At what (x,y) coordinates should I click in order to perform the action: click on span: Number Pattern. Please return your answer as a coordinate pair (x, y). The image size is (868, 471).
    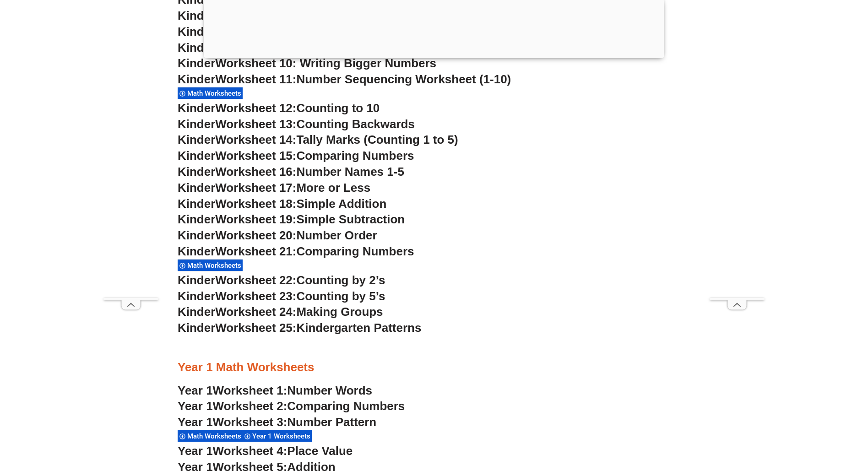
    Looking at the image, I should click on (331, 422).